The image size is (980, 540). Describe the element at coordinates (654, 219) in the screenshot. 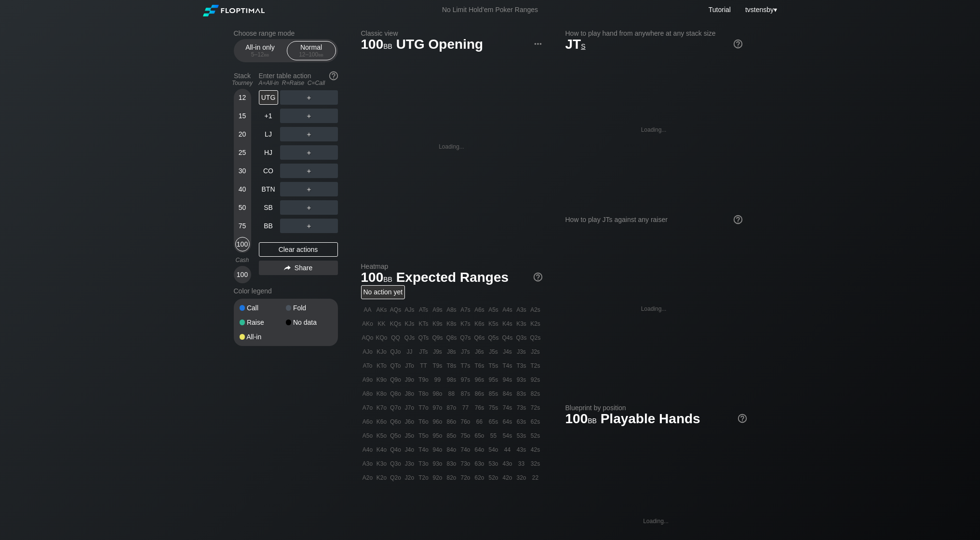

I see `div: How to play JTs against any raiser` at that location.